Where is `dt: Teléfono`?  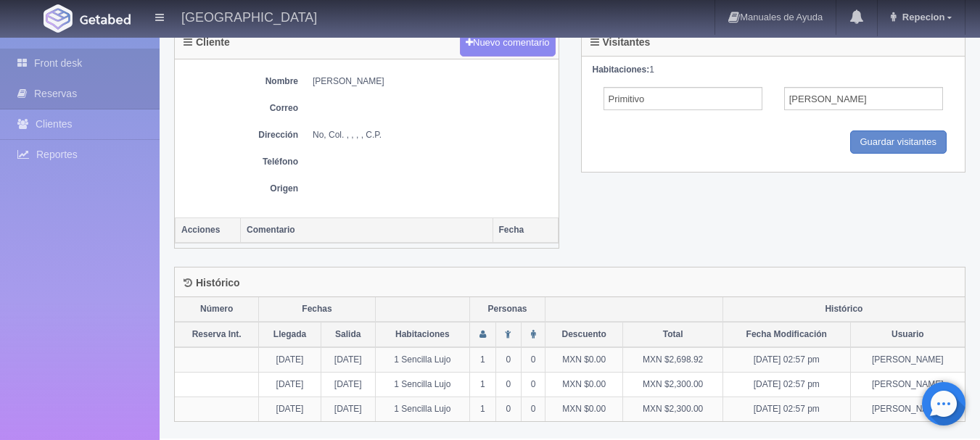
dt: Teléfono is located at coordinates (240, 162).